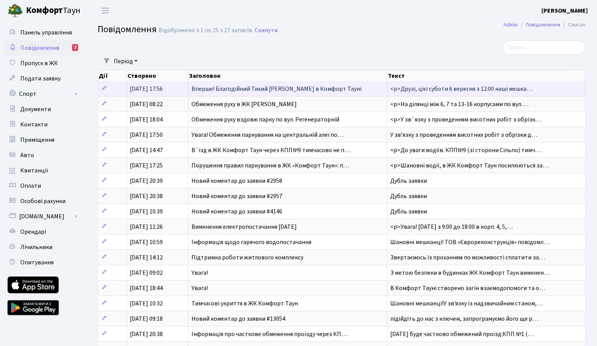 This screenshot has height=346, width=597. I want to click on span: Тимчасові укриття в ЖК Комфорт Таун, so click(245, 303).